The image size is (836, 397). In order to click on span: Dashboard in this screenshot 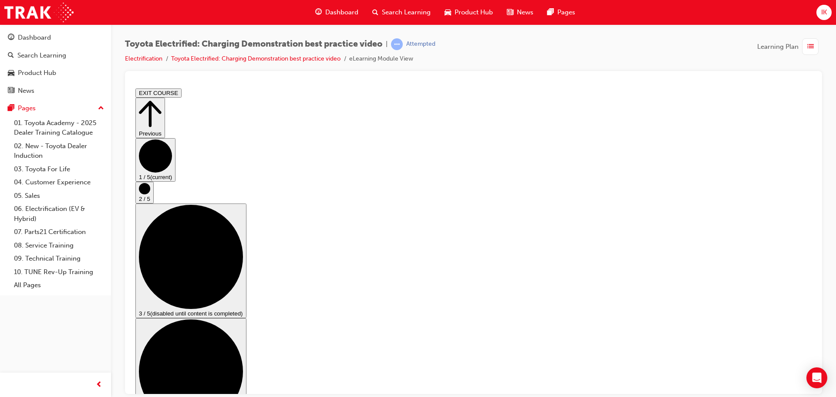, I will do `click(342, 12)`.